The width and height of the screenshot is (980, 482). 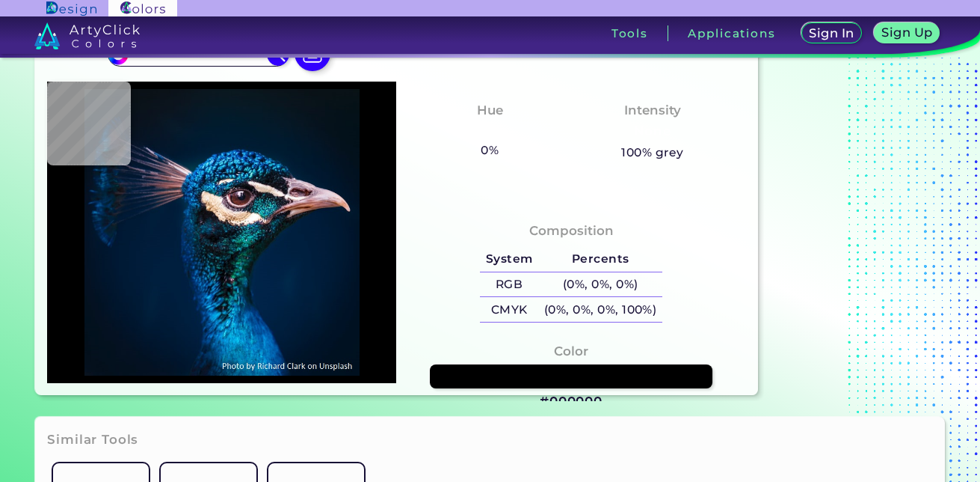 I want to click on h5: 100% grey, so click(x=652, y=153).